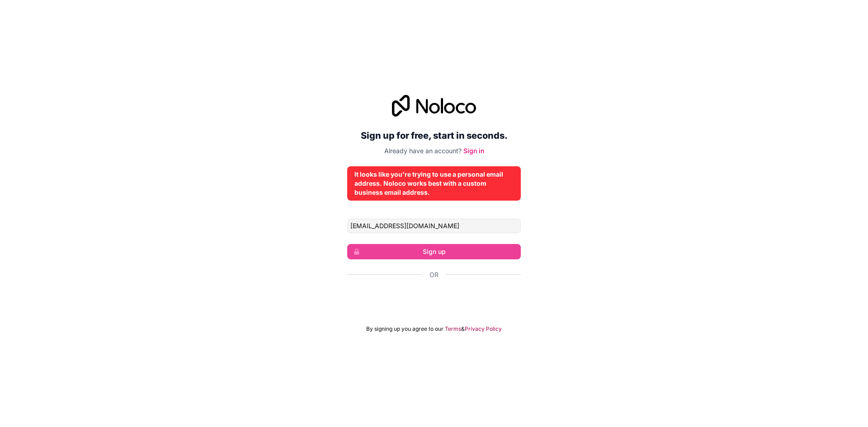 The image size is (868, 427). I want to click on h2: Sign up for free, start in seconds., so click(434, 136).